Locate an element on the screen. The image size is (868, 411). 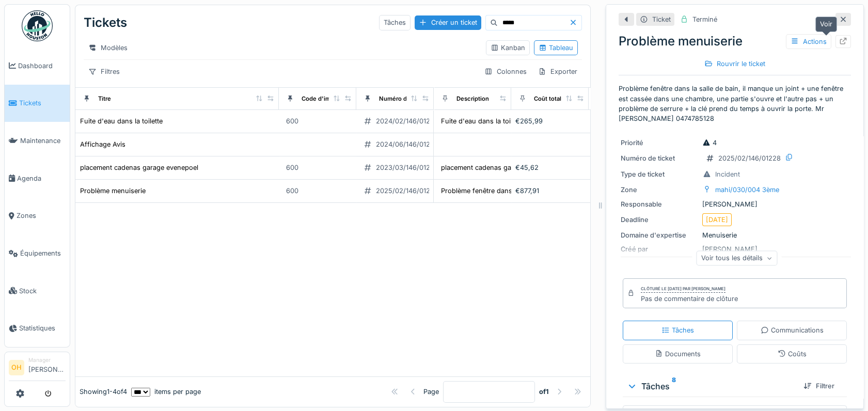
div: Communications is located at coordinates (792, 330).